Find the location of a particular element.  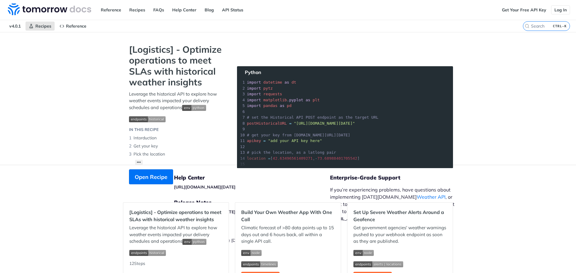

a: Blog is located at coordinates (209, 10).